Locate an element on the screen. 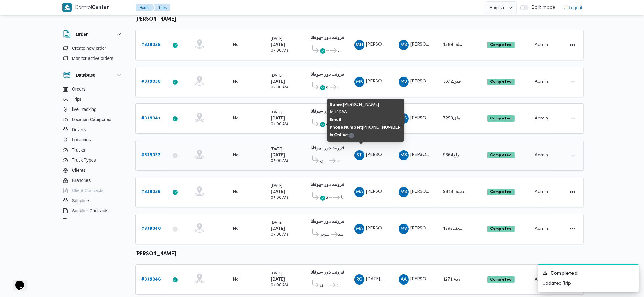 The width and height of the screenshot is (644, 297). div: Muhammad Ahmad Abadalftah Muhammad is located at coordinates (360, 192).